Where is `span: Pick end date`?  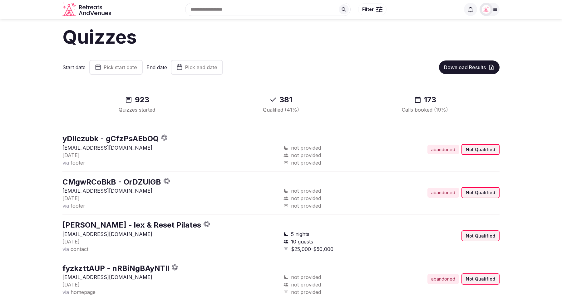 span: Pick end date is located at coordinates (201, 67).